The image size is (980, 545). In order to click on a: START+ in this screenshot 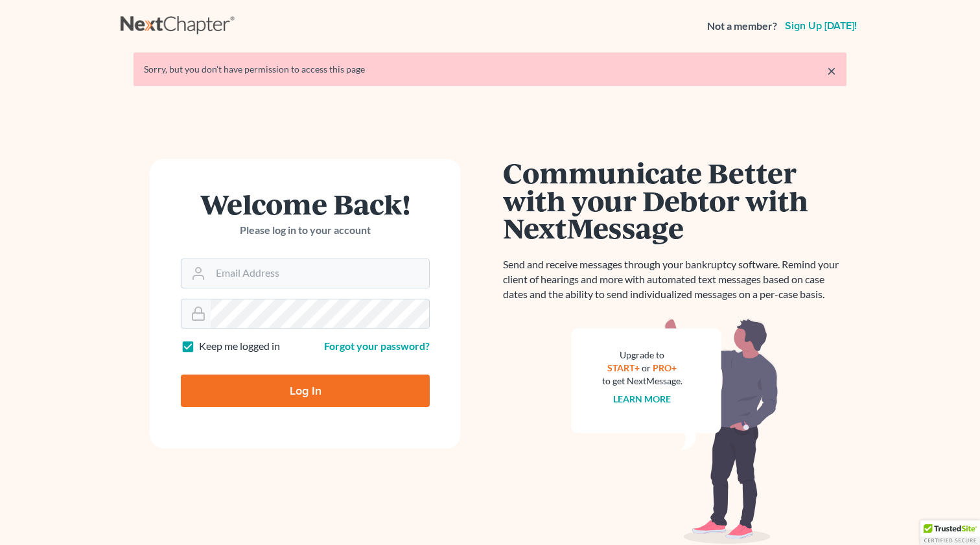, I will do `click(624, 368)`.